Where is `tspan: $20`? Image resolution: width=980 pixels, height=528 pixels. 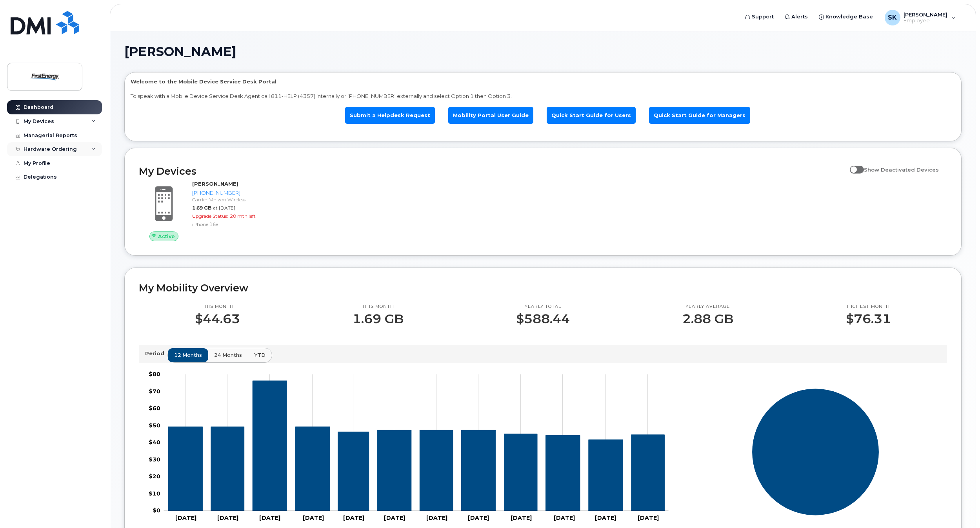 tspan: $20 is located at coordinates (155, 477).